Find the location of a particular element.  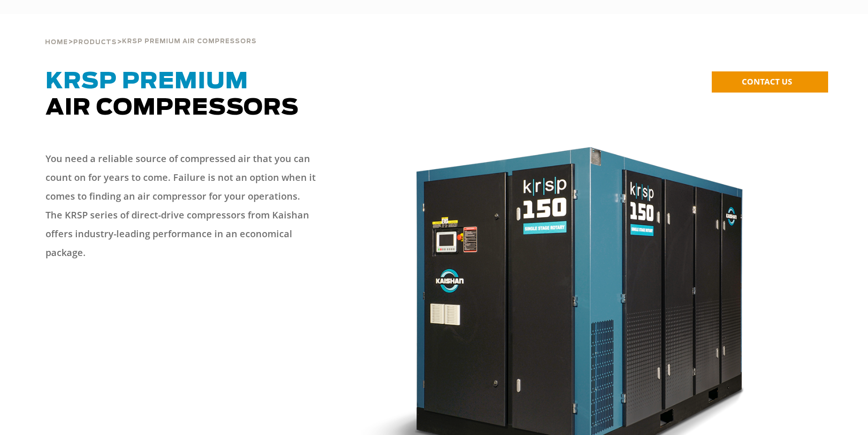

p: You need a reliable source of compressed air that you can count on for years to come. Failure is ... is located at coordinates (182, 206).